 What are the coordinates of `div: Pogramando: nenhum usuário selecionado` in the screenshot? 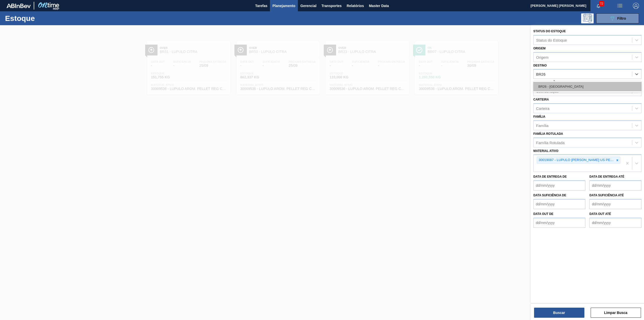 It's located at (588, 19).